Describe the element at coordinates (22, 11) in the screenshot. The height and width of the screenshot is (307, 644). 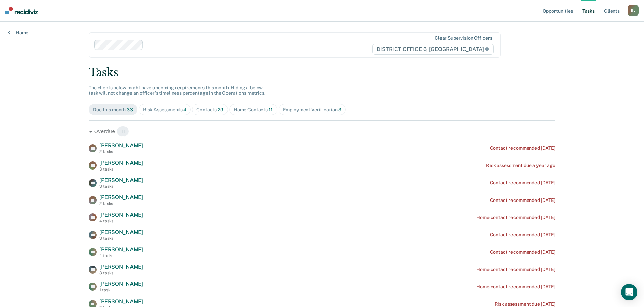
I see `img: Recidiviz` at that location.